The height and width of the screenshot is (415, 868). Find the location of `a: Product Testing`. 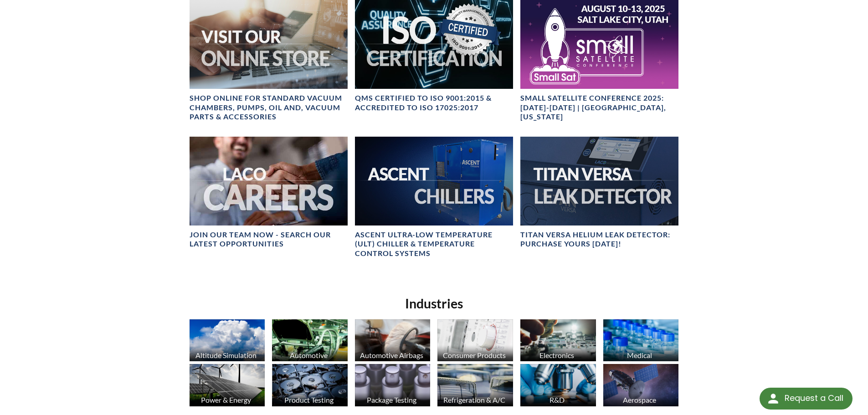

a: Product Testing is located at coordinates (310, 386).